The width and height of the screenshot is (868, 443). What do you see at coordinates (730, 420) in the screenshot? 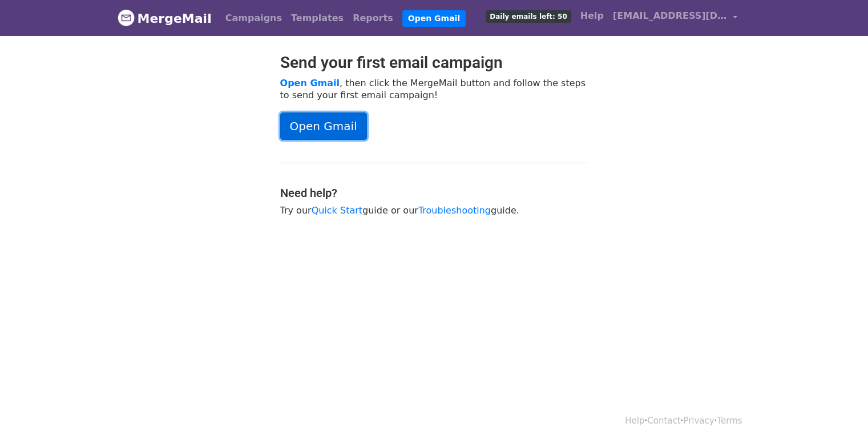
I see `a: Terms` at bounding box center [730, 420].